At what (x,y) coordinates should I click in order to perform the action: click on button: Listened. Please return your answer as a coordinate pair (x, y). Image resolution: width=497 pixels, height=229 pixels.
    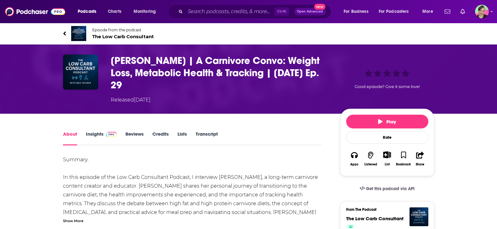
    Looking at the image, I should click on (371, 159).